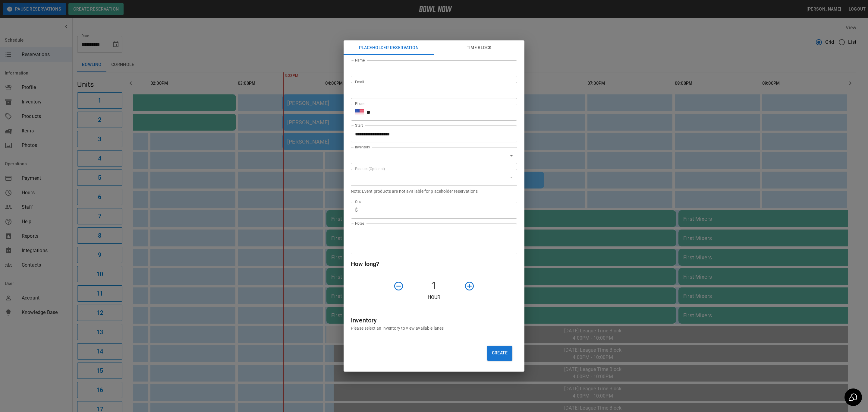 This screenshot has width=868, height=412. Describe the element at coordinates (360, 112) in the screenshot. I see `button: Select country` at that location.